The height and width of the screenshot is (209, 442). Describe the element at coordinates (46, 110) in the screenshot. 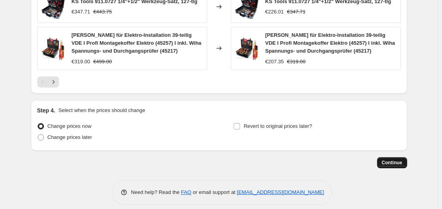

I see `h2: Step 4.` at that location.